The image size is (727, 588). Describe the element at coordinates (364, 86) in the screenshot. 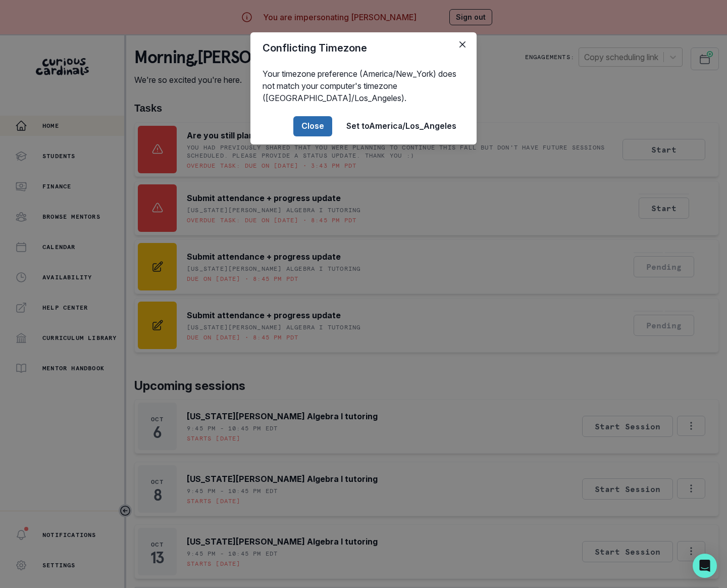

I see `div: Your timezone preference (America/New_York) does not match your computer's timezone ([GEOGRAPHIC_...` at that location.